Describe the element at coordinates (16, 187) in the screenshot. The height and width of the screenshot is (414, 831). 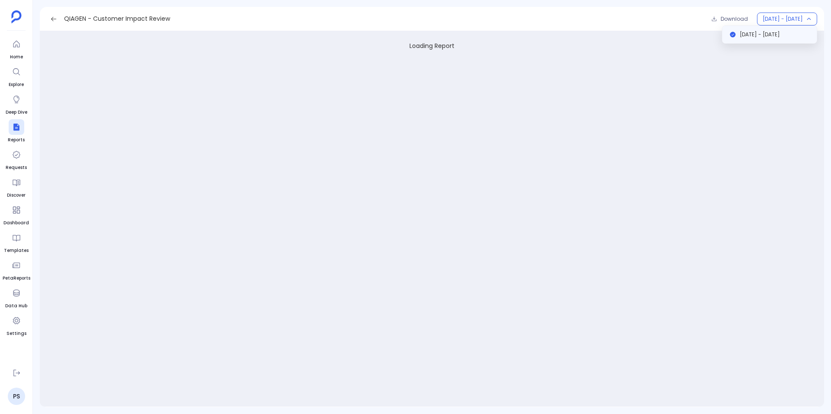
I see `a: Discover` at that location.